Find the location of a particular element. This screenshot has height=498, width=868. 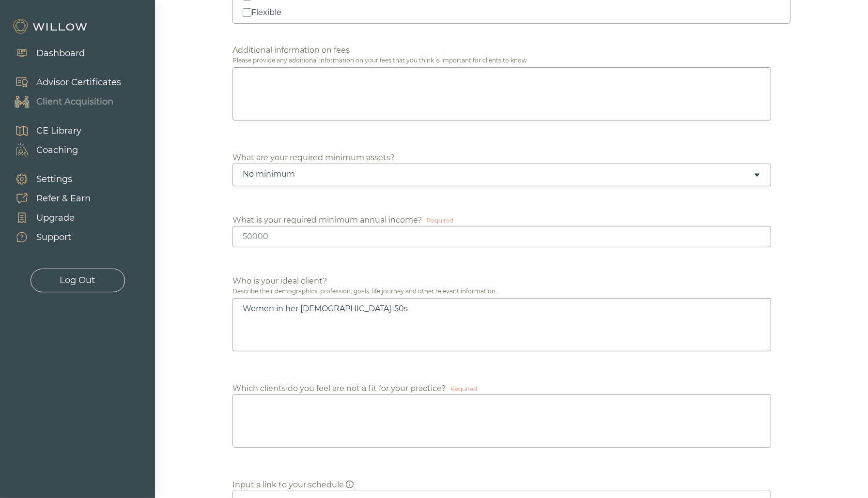

div: Which clients do you feel are not a fit for your practice? is located at coordinates (339, 389).